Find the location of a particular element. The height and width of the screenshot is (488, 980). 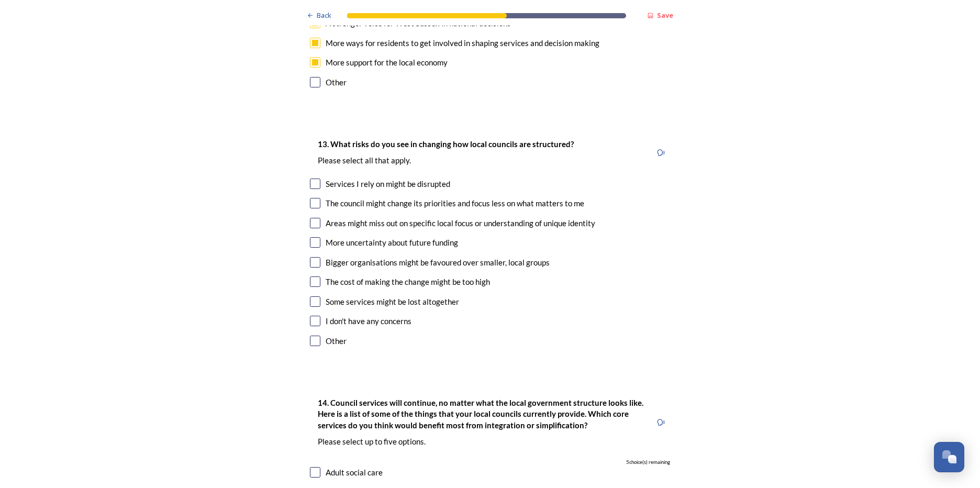

div: More support for the local economy is located at coordinates (386, 62).